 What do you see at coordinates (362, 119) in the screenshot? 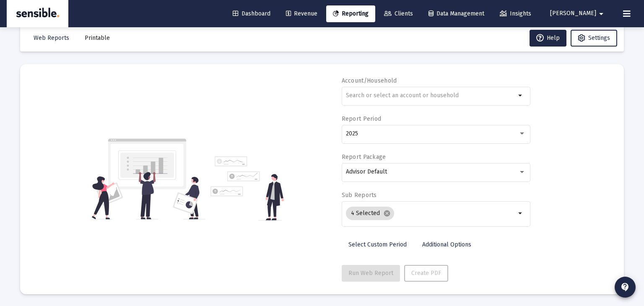
I see `label: Report Period` at bounding box center [362, 119].